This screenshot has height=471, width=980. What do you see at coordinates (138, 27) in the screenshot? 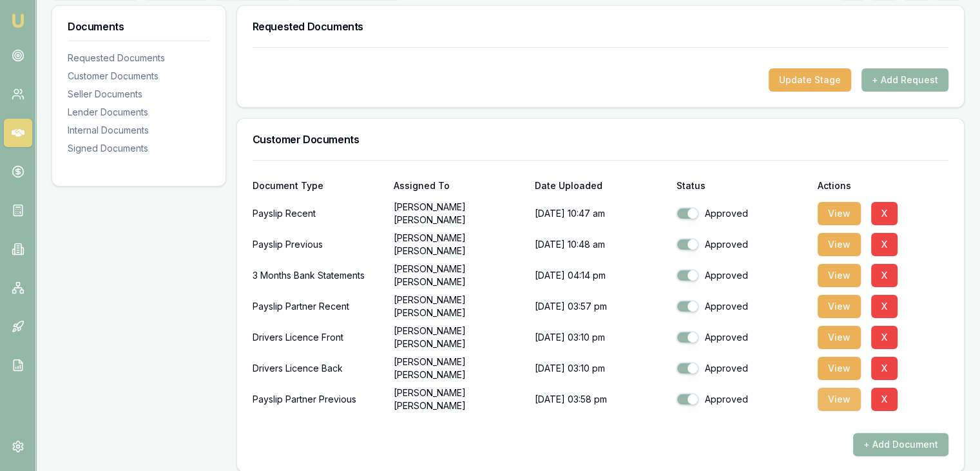
I see `h3: Documents` at bounding box center [138, 27].